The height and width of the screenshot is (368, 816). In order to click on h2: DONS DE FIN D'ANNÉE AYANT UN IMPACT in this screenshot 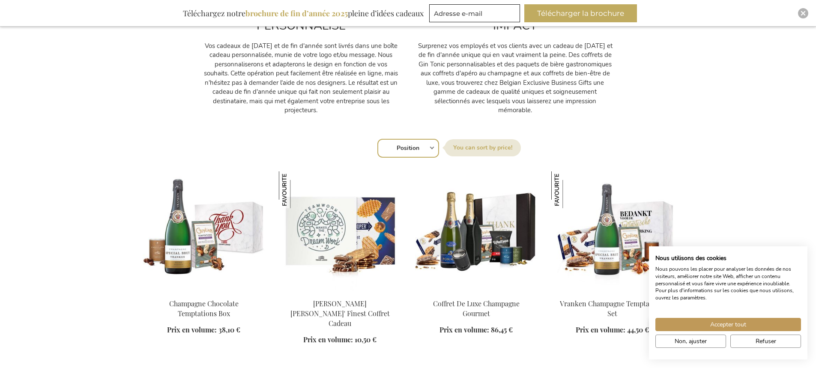, I will do `click(515, 19)`.